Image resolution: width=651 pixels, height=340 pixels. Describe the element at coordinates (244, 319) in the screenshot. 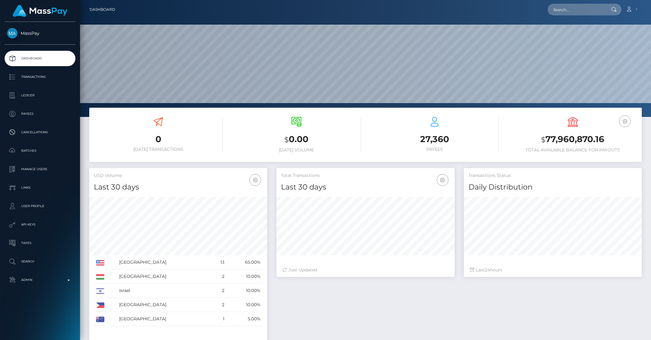

I see `td: 5.00%` at that location.